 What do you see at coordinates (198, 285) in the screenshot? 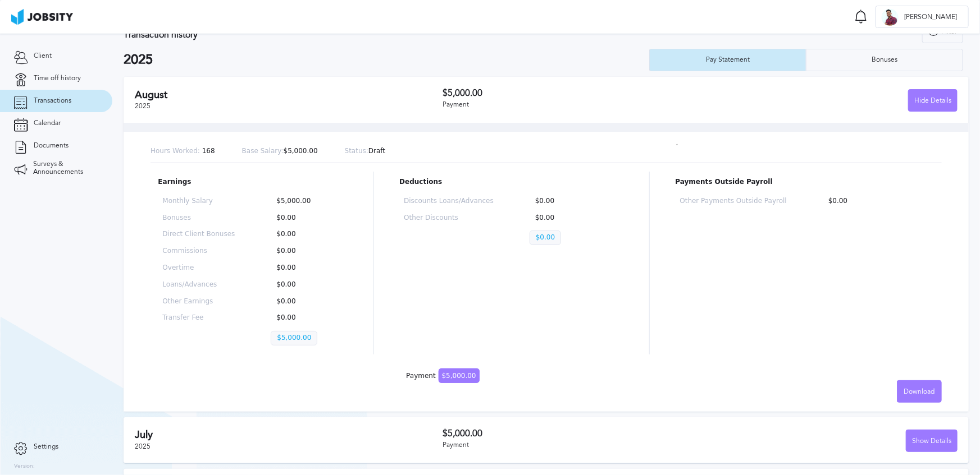
I see `p: Loans/Advances` at bounding box center [198, 285].